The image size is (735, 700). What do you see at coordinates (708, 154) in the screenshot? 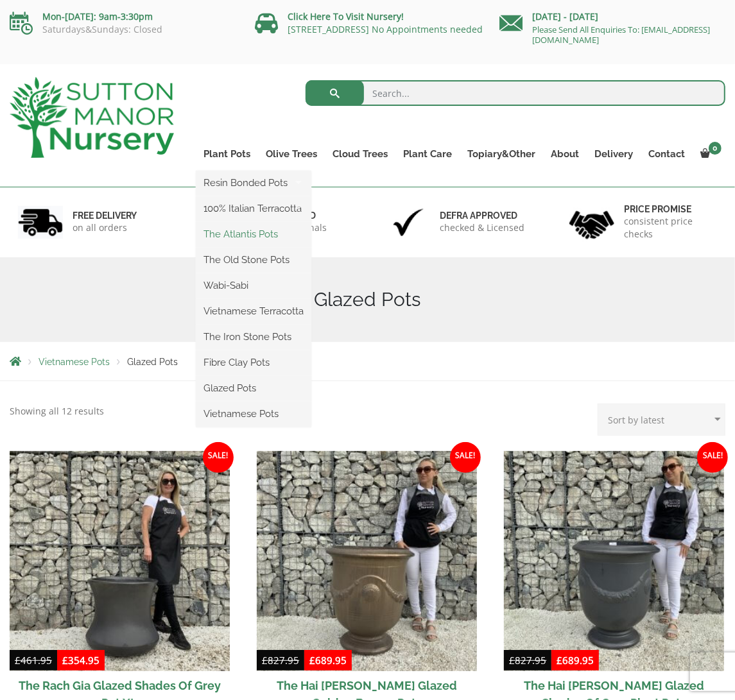
I see `a: 0` at bounding box center [708, 154].